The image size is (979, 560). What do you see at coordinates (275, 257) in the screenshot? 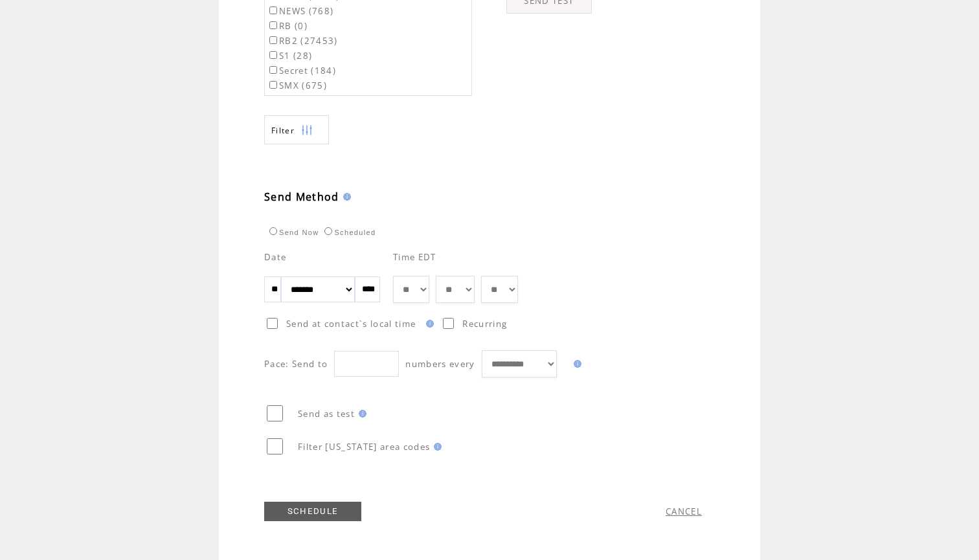
I see `span: Date` at bounding box center [275, 257].